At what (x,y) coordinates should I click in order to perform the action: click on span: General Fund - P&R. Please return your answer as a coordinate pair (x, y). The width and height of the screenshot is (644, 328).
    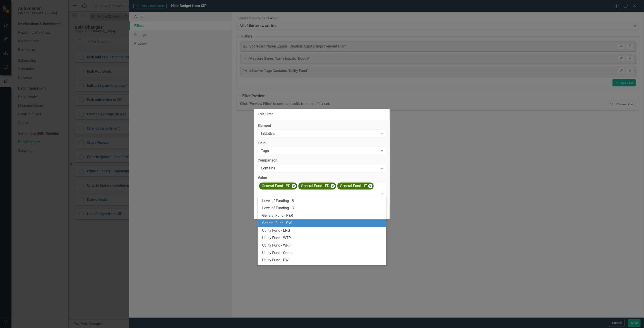
    Looking at the image, I should click on (278, 215).